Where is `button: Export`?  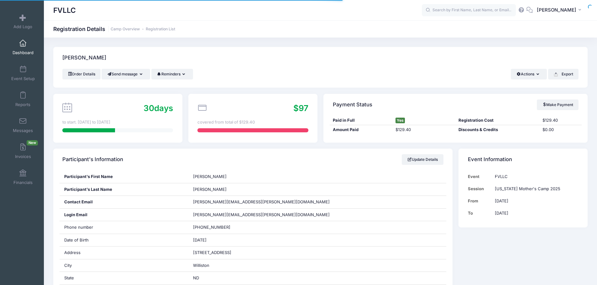 button: Export is located at coordinates (563, 74).